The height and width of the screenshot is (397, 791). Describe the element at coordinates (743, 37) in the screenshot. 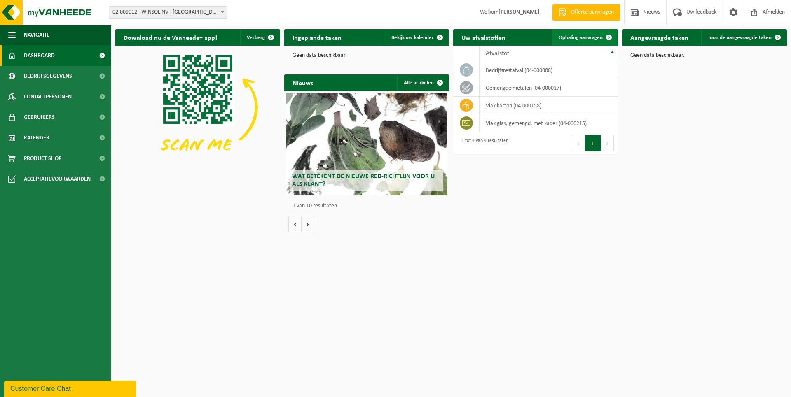

I see `a: Toon de aangevraagde taken` at that location.